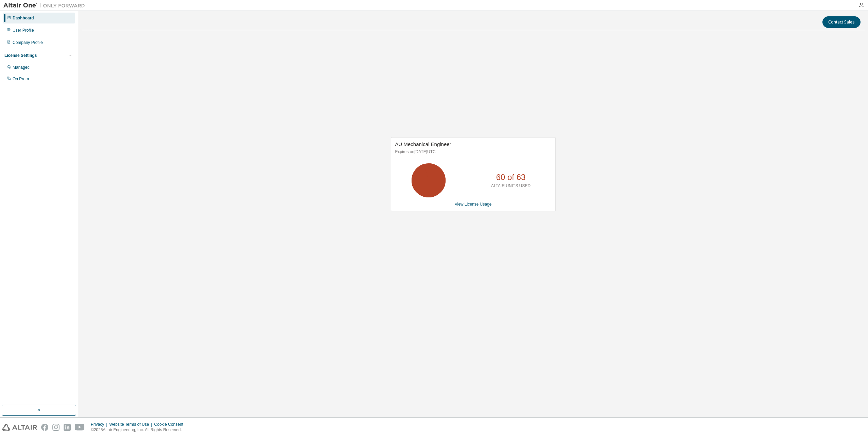 Image resolution: width=868 pixels, height=437 pixels. Describe the element at coordinates (23, 18) in the screenshot. I see `div: Dashboard` at that location.